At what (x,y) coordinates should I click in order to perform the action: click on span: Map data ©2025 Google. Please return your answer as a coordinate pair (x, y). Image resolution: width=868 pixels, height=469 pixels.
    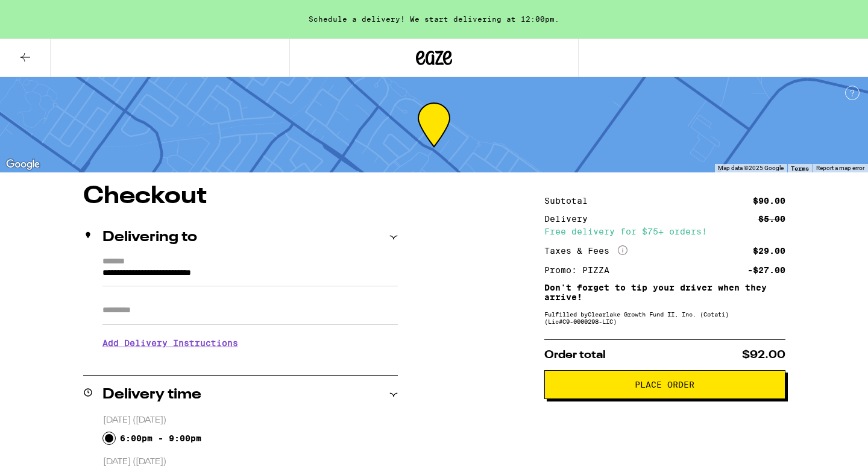
    Looking at the image, I should click on (751, 167).